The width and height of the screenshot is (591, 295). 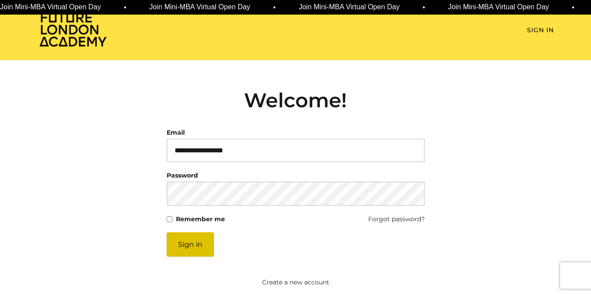 I want to click on label: Remember me, so click(x=200, y=219).